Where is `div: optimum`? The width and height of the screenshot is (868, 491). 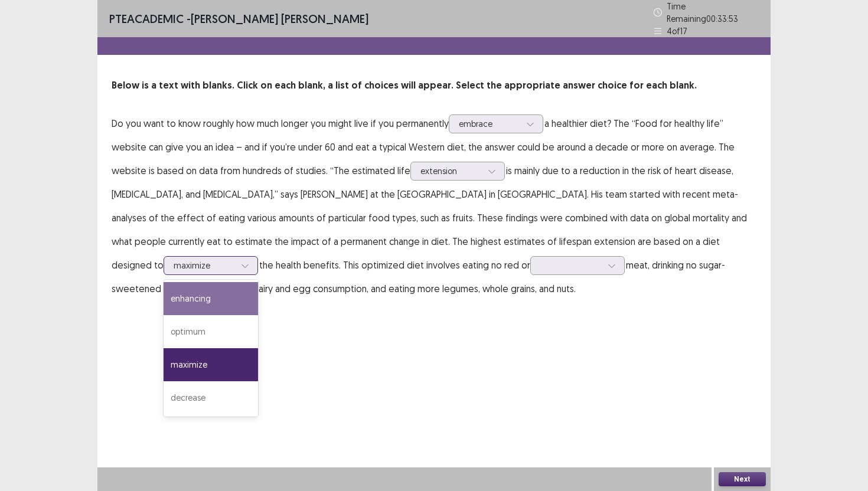
div: optimum is located at coordinates (211, 332).